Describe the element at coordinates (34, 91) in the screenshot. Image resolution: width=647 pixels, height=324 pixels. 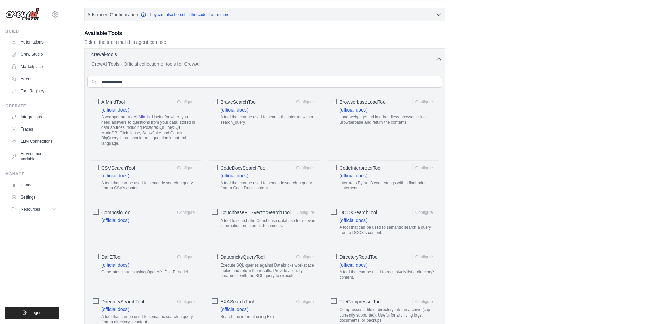
I see `a: Tool Registry` at that location.